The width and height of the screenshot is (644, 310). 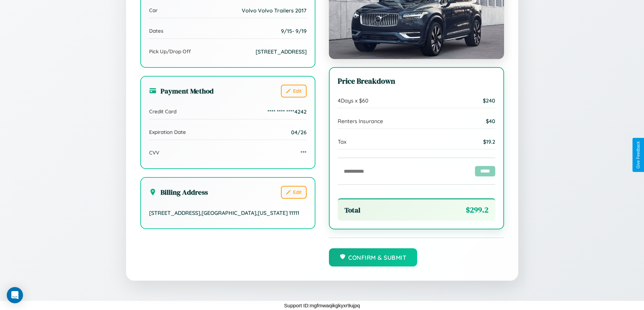 I want to click on span: Pick Up/Drop Off, so click(x=170, y=51).